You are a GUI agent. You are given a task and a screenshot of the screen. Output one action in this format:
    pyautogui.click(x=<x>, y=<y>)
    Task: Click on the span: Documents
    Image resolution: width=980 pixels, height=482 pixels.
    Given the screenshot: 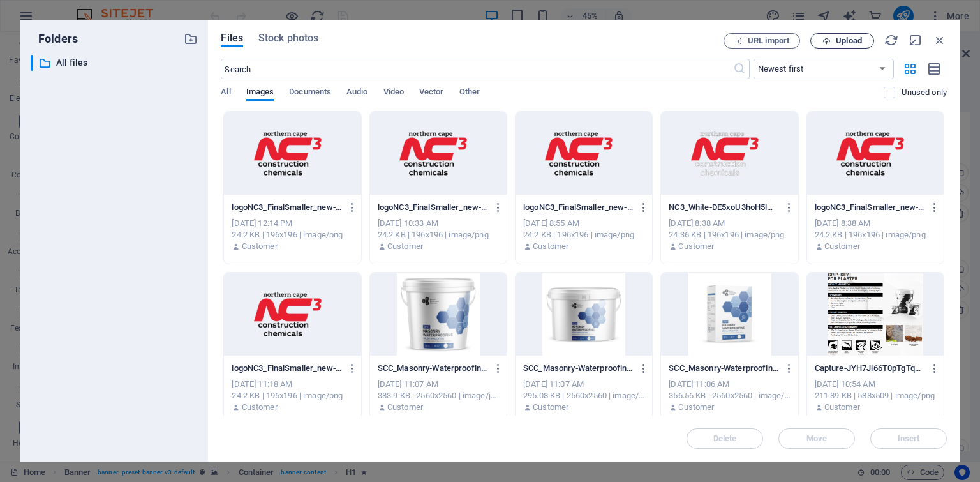 What is the action you would take?
    pyautogui.click(x=310, y=93)
    